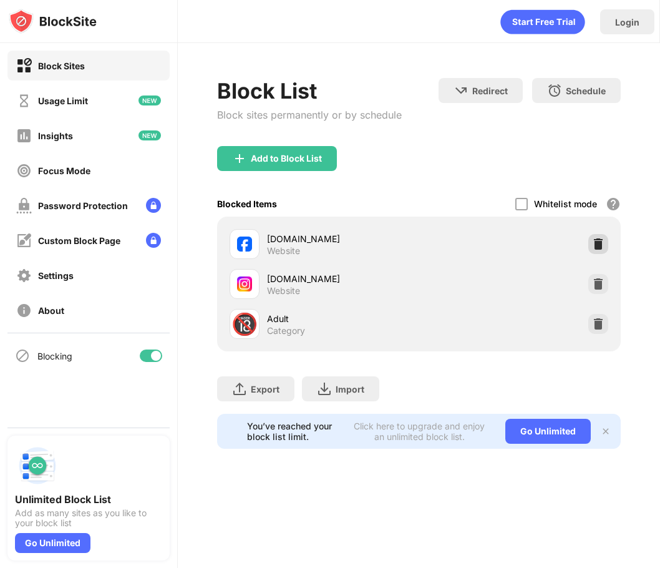 The width and height of the screenshot is (660, 568). What do you see at coordinates (490, 91) in the screenshot?
I see `div: Redirect` at bounding box center [490, 91].